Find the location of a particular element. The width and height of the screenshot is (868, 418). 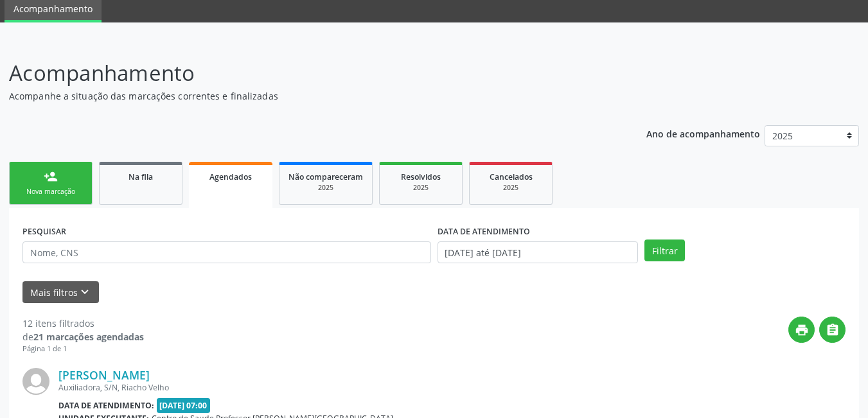

i: print is located at coordinates (802, 330).